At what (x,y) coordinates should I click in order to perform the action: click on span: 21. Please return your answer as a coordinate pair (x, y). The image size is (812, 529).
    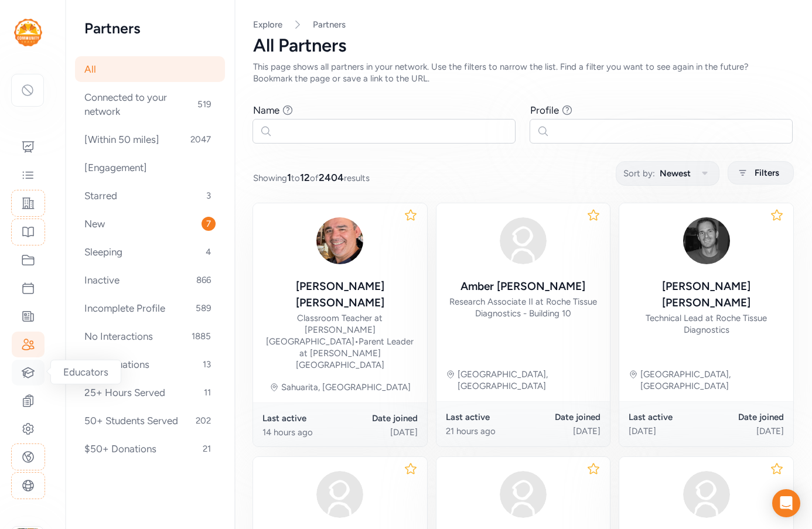
    Looking at the image, I should click on (207, 448).